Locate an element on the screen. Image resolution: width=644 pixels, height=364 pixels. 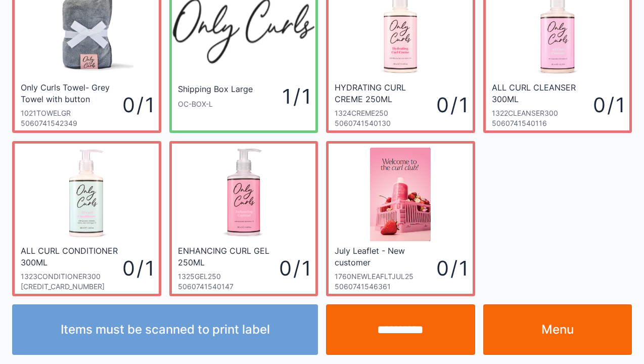
div: 1021TOWELGR is located at coordinates (71, 113).